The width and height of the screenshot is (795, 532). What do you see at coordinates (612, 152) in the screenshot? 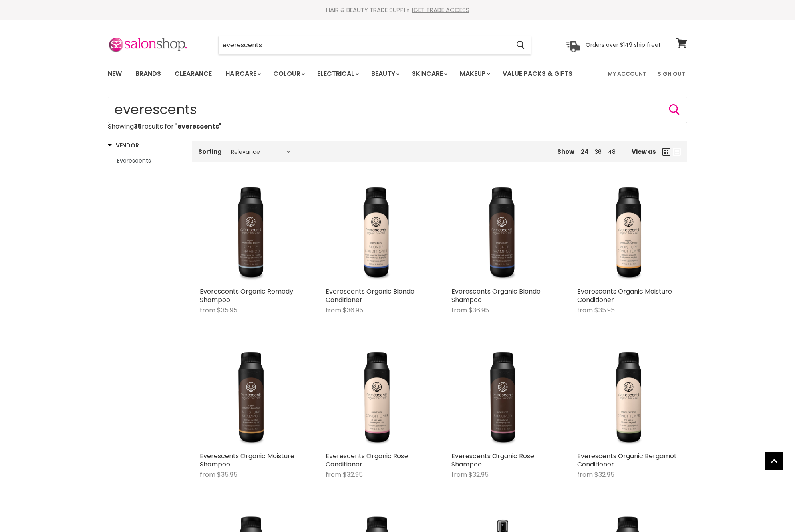
I see `a: 48` at bounding box center [612, 152].